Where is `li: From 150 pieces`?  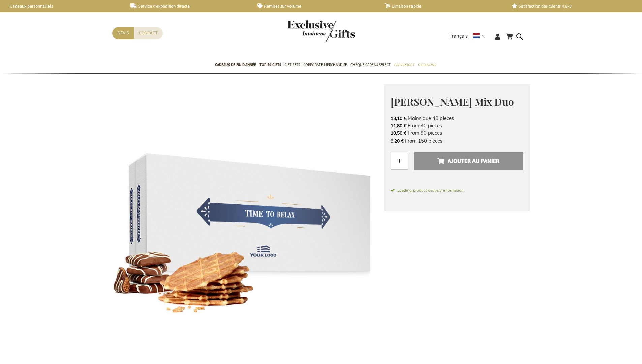
li: From 150 pieces is located at coordinates (457, 141).